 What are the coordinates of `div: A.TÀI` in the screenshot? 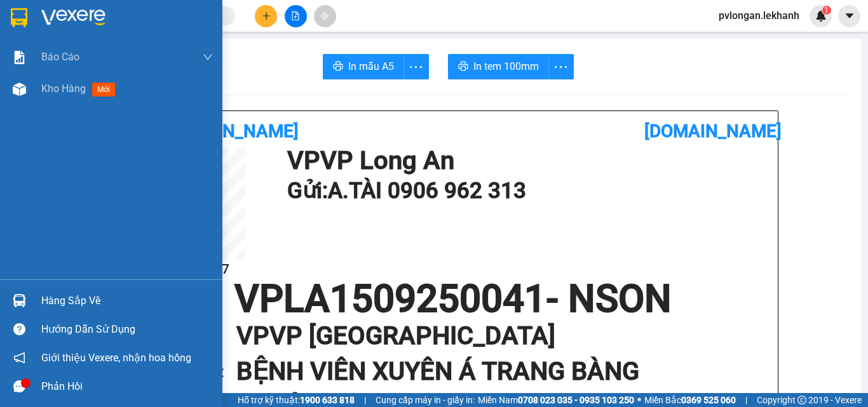 It's located at (62, 34).